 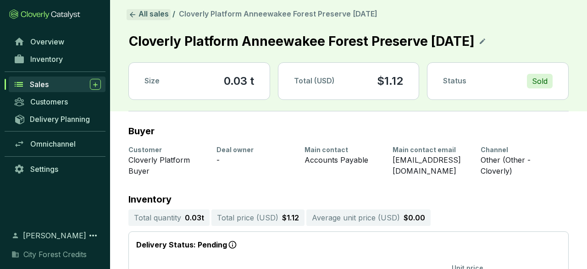 I want to click on p: Total quantity, so click(x=157, y=218).